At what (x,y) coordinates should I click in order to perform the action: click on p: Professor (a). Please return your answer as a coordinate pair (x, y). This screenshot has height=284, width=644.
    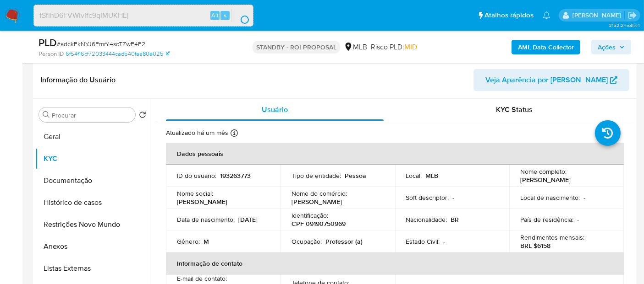
    Looking at the image, I should click on (344, 242).